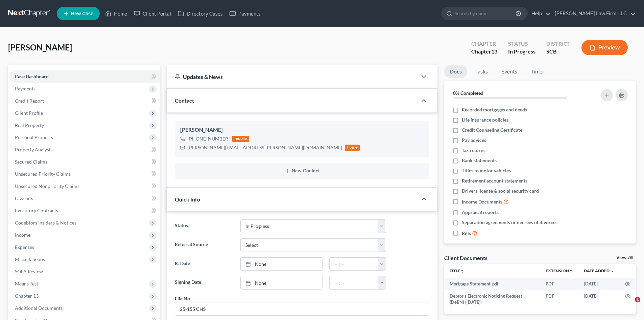 The image size is (644, 320). Describe the element at coordinates (559, 270) in the screenshot. I see `a: Extensionunfold_more` at that location.